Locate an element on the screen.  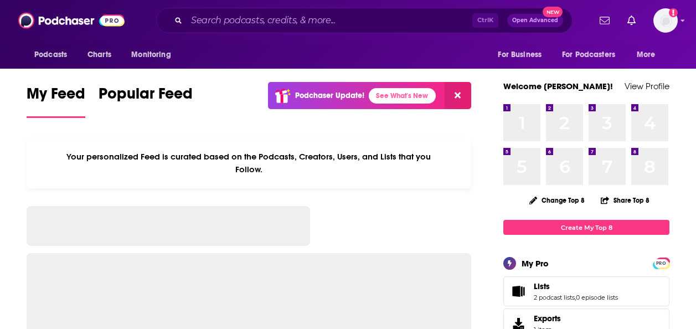
a: Create My Top 8 is located at coordinates (586, 227).